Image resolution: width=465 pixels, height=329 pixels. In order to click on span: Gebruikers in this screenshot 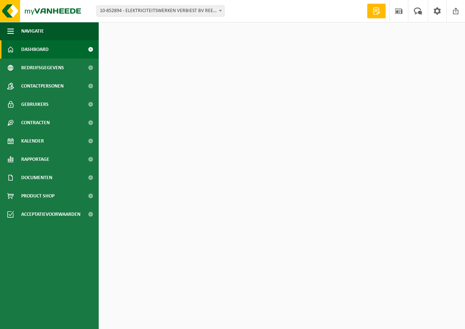, I will do `click(35, 104)`.